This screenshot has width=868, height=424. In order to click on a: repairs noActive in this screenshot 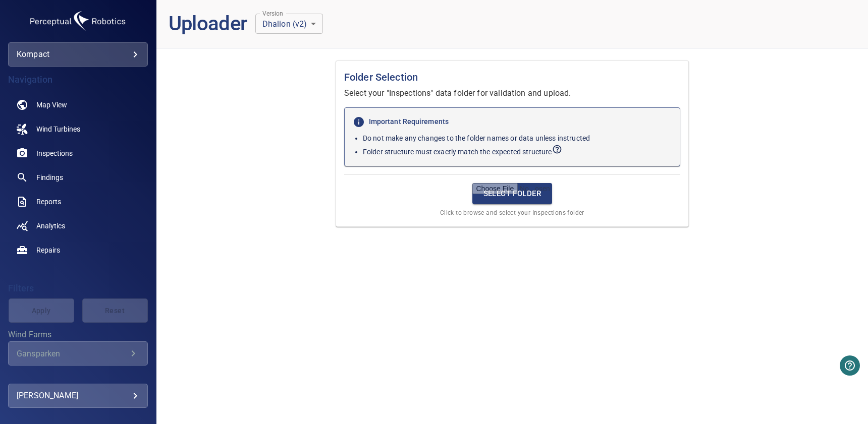, I will do `click(78, 250)`.